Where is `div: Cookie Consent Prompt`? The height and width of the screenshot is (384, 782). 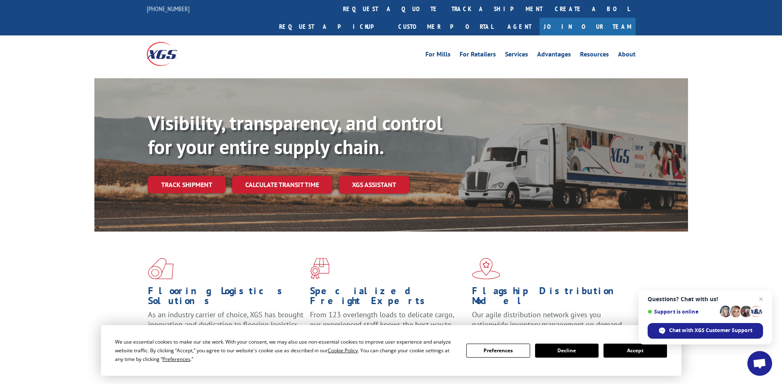
div: Cookie Consent Prompt is located at coordinates (391, 350).